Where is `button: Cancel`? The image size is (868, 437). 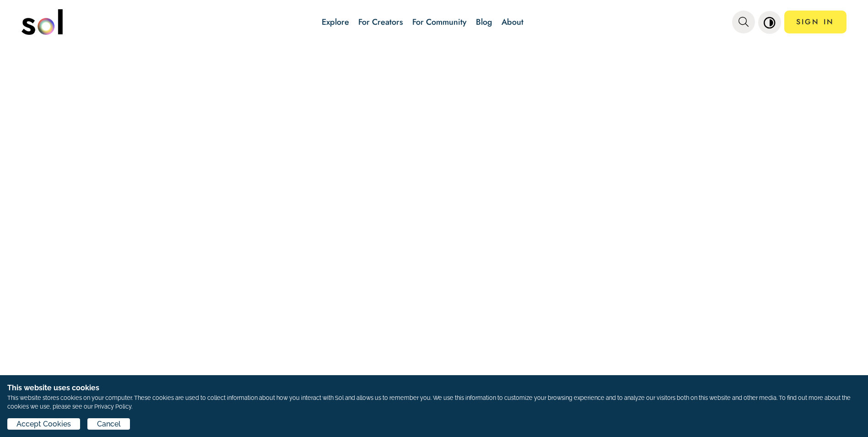
button: Cancel is located at coordinates (108, 424).